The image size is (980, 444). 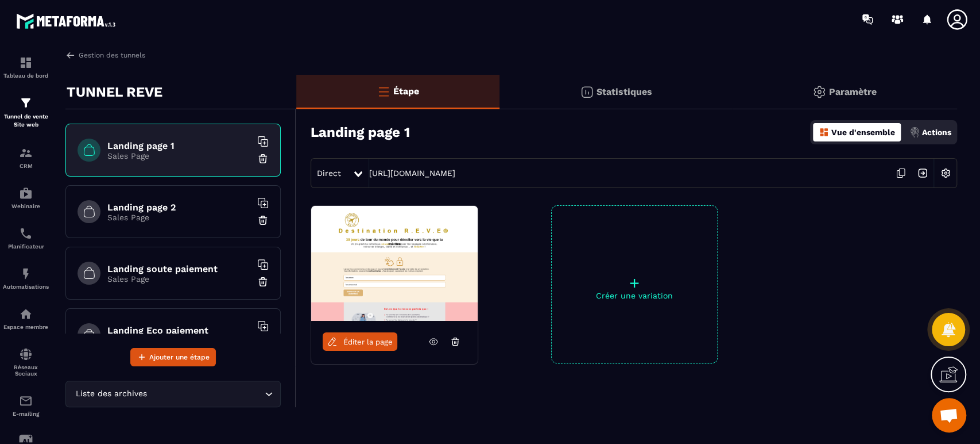 What do you see at coordinates (915, 132) in the screenshot?
I see `img: actions.d6e523a2.png` at bounding box center [915, 132].